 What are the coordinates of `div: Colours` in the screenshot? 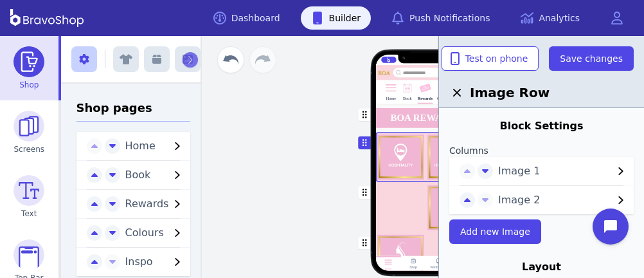 It's located at (444, 99).